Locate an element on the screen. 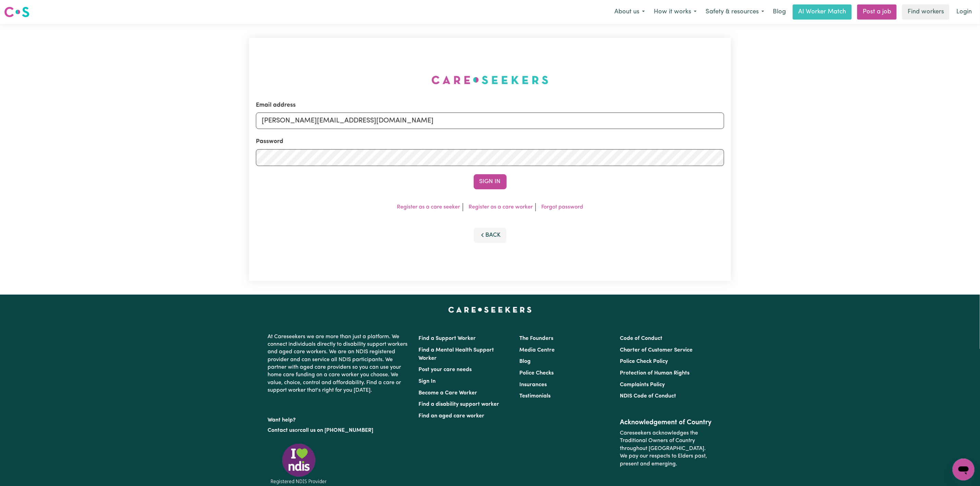  a: Find workers is located at coordinates (926, 12).